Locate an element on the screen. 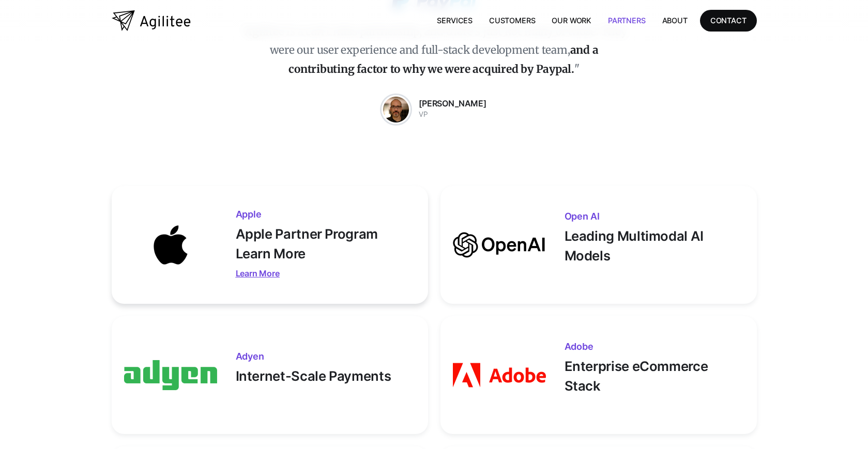 Image resolution: width=868 pixels, height=449 pixels. h3: Adobe is located at coordinates (654, 347).